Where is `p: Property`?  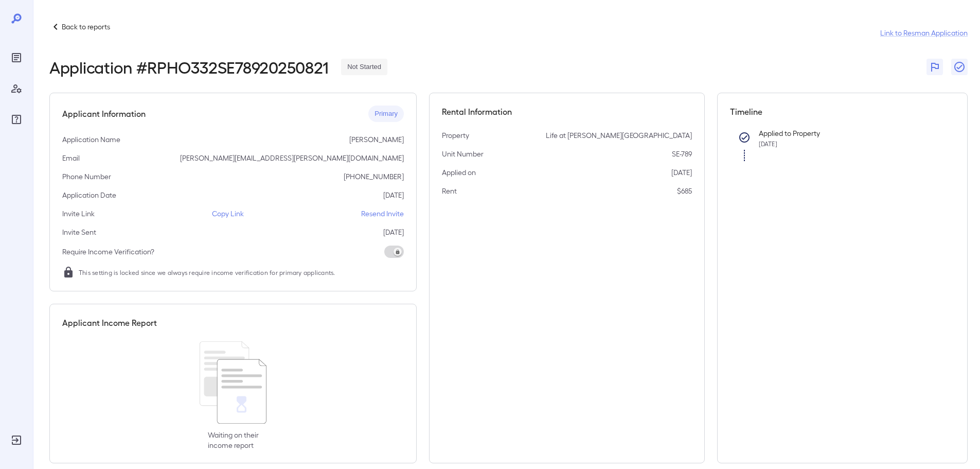 p: Property is located at coordinates (455, 135).